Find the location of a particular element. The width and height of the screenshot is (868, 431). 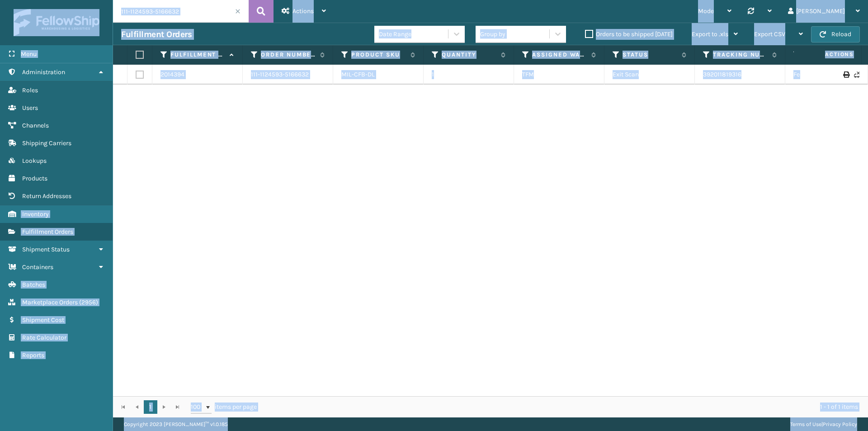

label: Tracking Number is located at coordinates (740, 55).